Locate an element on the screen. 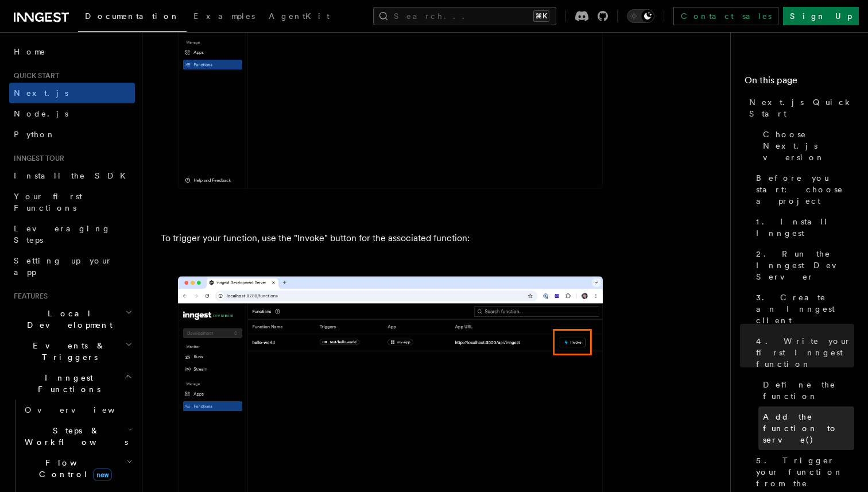 This screenshot has height=492, width=868. span: Node.js is located at coordinates (41, 114).